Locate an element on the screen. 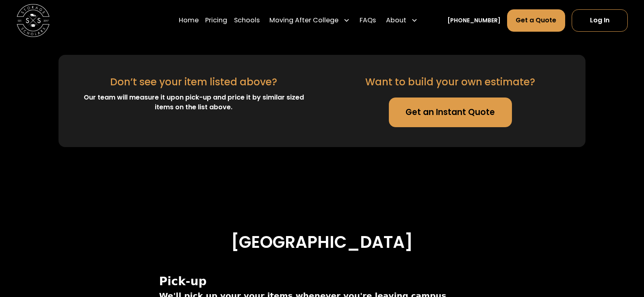 This screenshot has width=644, height=297. a: Pricing is located at coordinates (216, 20).